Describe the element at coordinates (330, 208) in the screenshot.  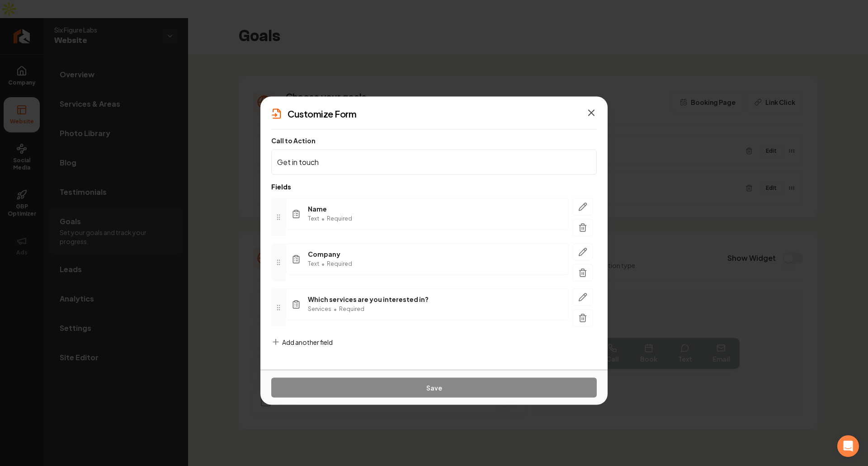
I see `span: Name` at that location.